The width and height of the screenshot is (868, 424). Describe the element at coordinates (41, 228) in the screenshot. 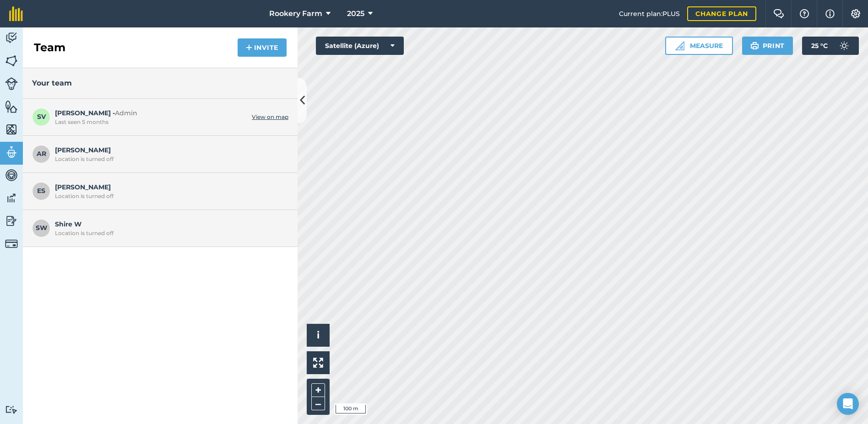

I see `span: SW` at that location.